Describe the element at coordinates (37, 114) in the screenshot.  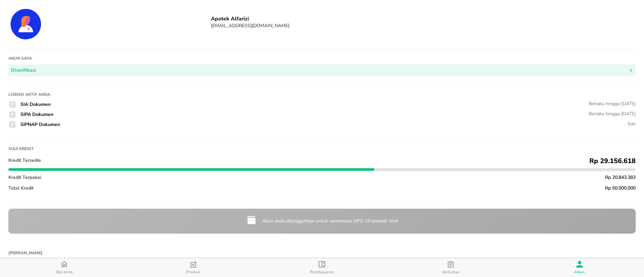
I see `span: SIPA Dokumen` at that location.